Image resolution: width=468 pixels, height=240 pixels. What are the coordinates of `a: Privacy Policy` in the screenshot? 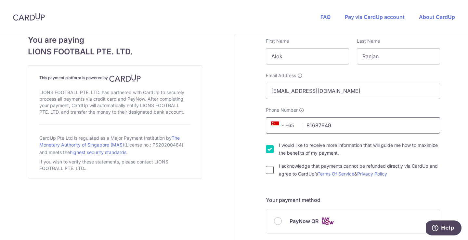 It's located at (372, 173).